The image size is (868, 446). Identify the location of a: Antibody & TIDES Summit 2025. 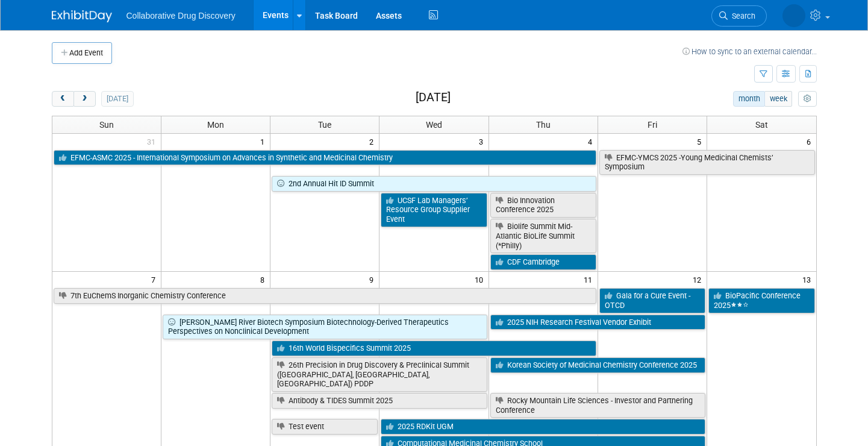
(378, 401).